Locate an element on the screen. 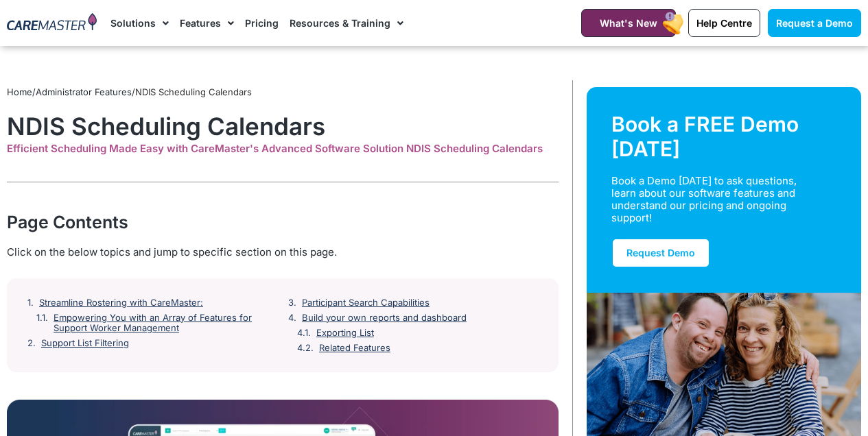 The image size is (868, 436). a: Home is located at coordinates (19, 92).